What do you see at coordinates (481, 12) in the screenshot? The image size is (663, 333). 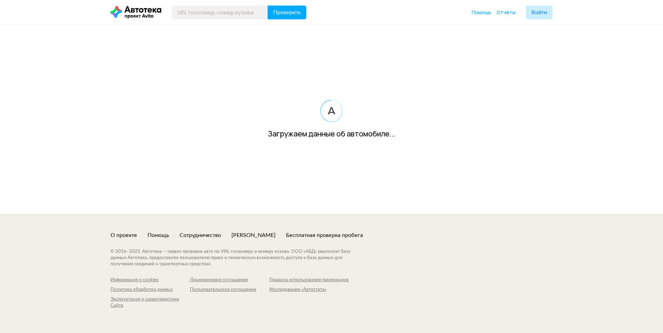 I see `span: Помощь` at bounding box center [481, 12].